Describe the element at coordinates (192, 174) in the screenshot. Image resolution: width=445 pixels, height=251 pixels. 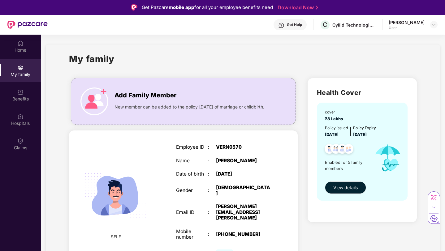
I see `div: Date of birth` at that location.